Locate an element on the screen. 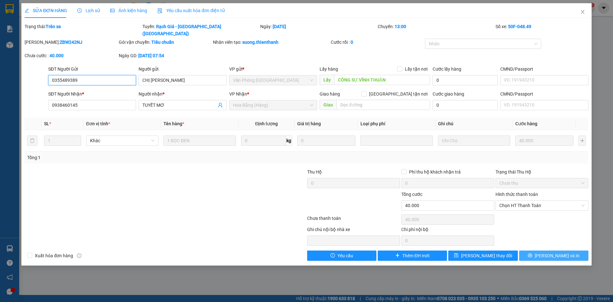  span: printer is located at coordinates (530, 256).